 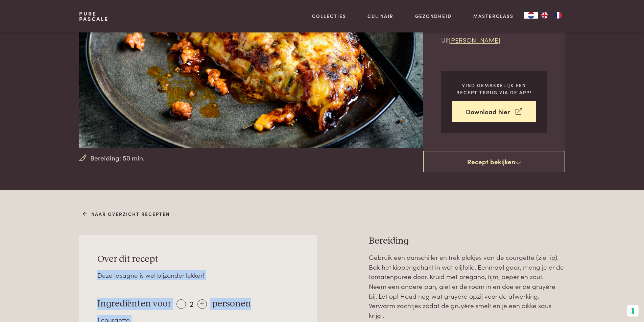 I want to click on a: Download hier, so click(x=494, y=111).